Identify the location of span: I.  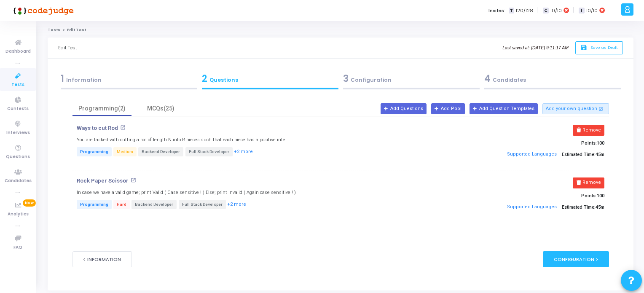
(581, 10).